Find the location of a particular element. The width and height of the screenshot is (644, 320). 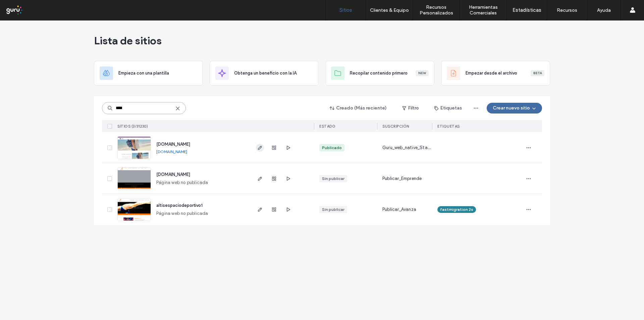

span: Publicar_Avanza is located at coordinates (399, 209).